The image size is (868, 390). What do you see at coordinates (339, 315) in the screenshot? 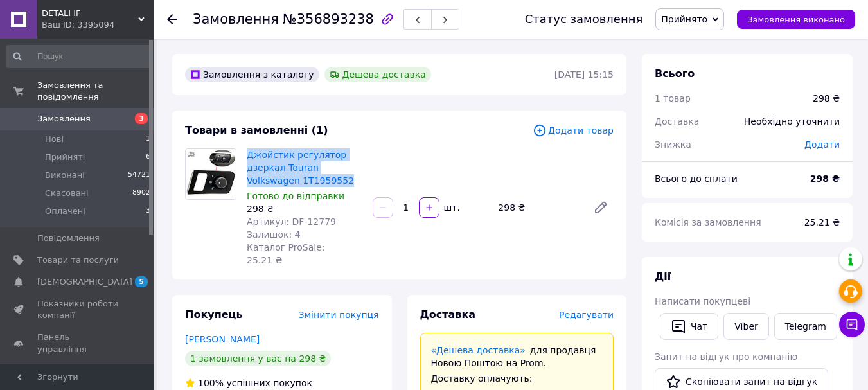
I see `span: Змінити покупця` at bounding box center [339, 315].